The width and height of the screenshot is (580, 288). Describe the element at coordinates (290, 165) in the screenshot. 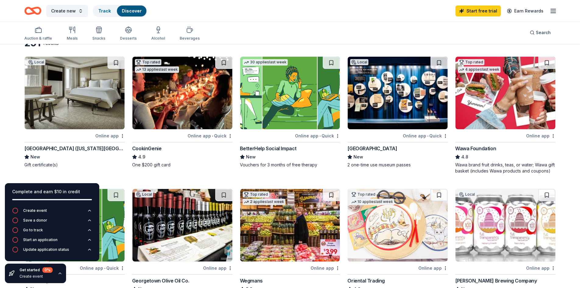

I see `div: Vouchers for 3 months of free therapy` at that location.